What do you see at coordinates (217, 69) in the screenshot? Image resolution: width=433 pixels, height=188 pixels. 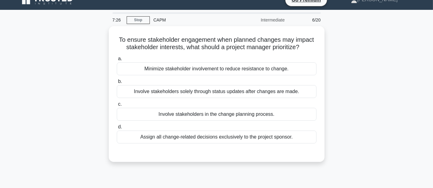 I see `div: Minimize stakeholder involvement to reduce resistance to change.` at bounding box center [217, 69].